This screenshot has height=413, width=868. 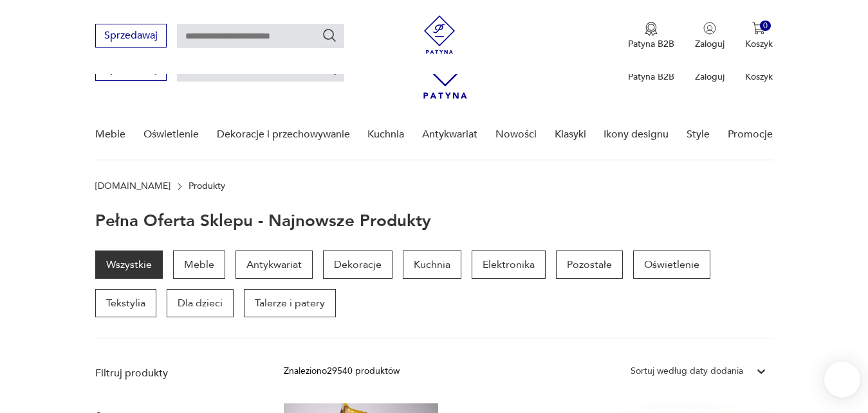 What do you see at coordinates (126, 303) in the screenshot?
I see `p: Tekstylia` at bounding box center [126, 303].